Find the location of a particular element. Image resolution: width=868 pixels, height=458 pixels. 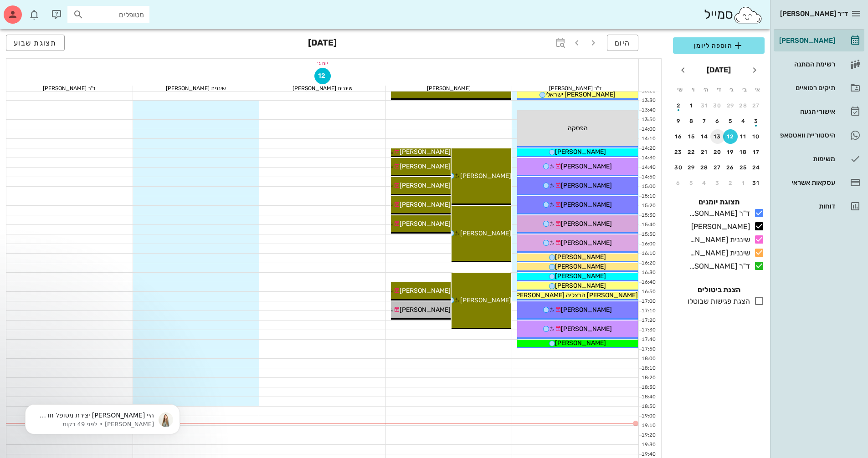

div: 2 is located at coordinates (678, 105).